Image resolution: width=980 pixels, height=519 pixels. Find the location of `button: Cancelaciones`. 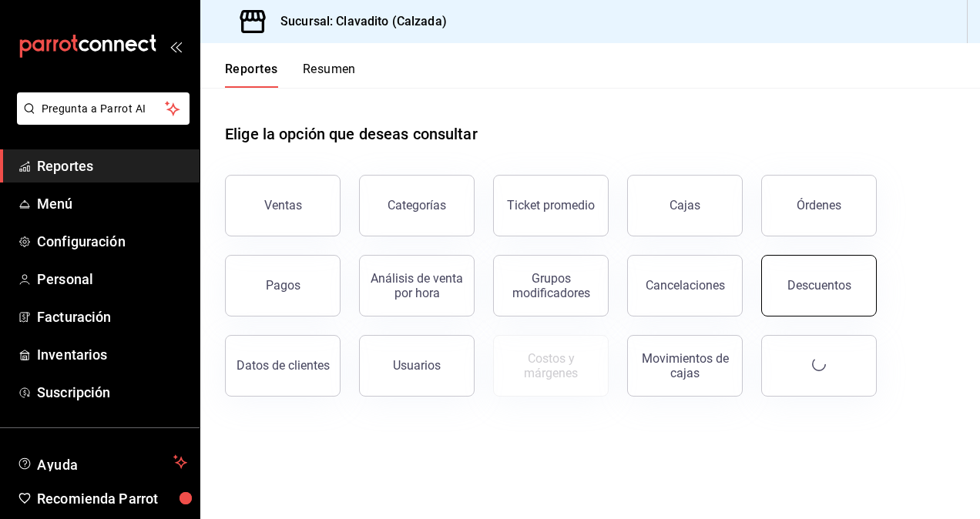

button: Cancelaciones is located at coordinates (685, 285).